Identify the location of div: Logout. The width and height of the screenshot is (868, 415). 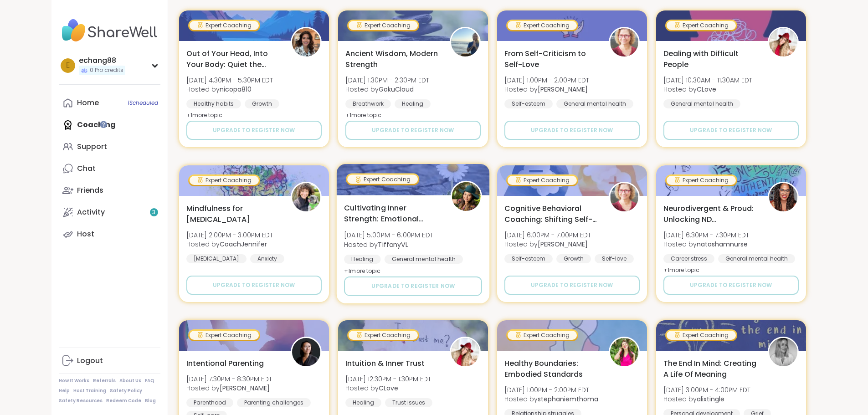
(90, 360).